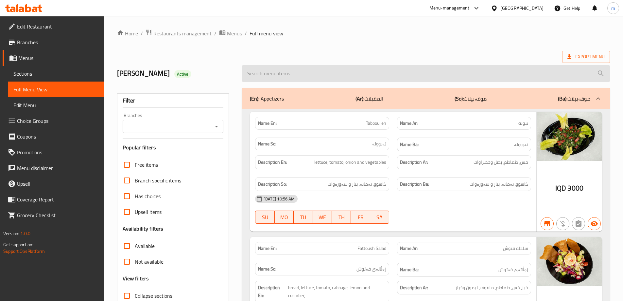  What do you see at coordinates (576, 188) in the screenshot?
I see `span: 3000` at bounding box center [576, 188].